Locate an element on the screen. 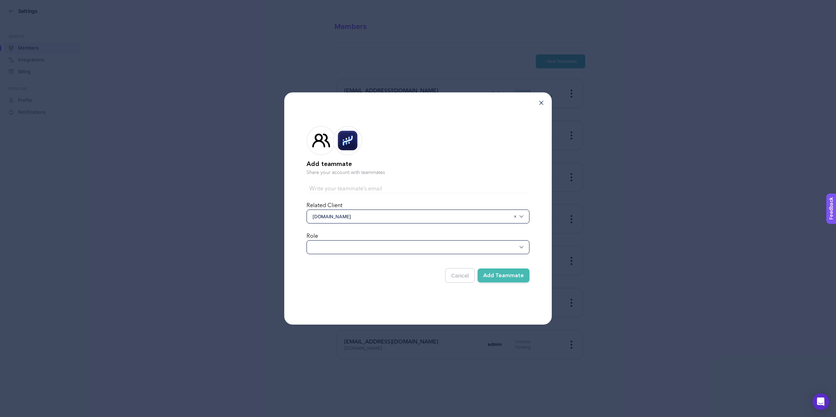 The height and width of the screenshot is (417, 836). label: Related Client is located at coordinates (324, 205).